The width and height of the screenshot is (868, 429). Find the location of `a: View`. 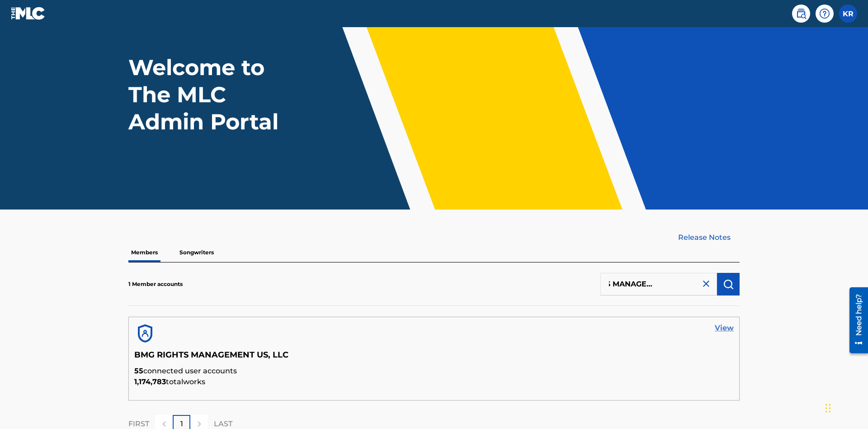

a: View is located at coordinates (724, 328).